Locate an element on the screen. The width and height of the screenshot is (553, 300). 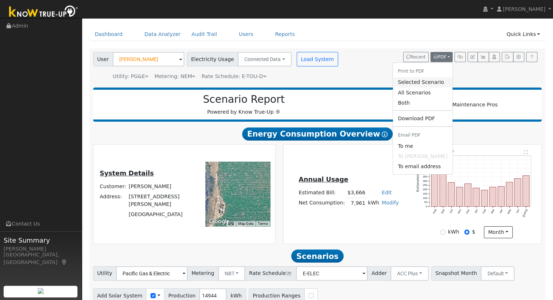
a: Map is located at coordinates (64, 263).